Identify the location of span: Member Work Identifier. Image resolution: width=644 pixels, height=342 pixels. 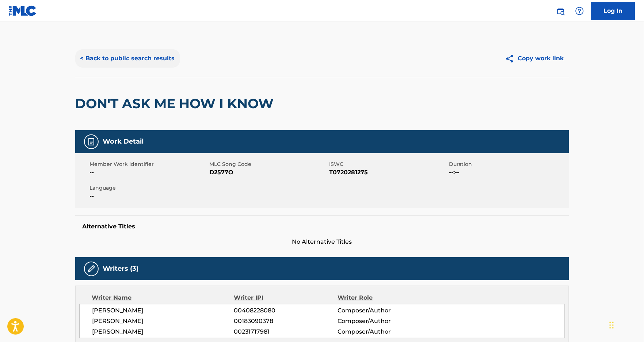
(149, 164).